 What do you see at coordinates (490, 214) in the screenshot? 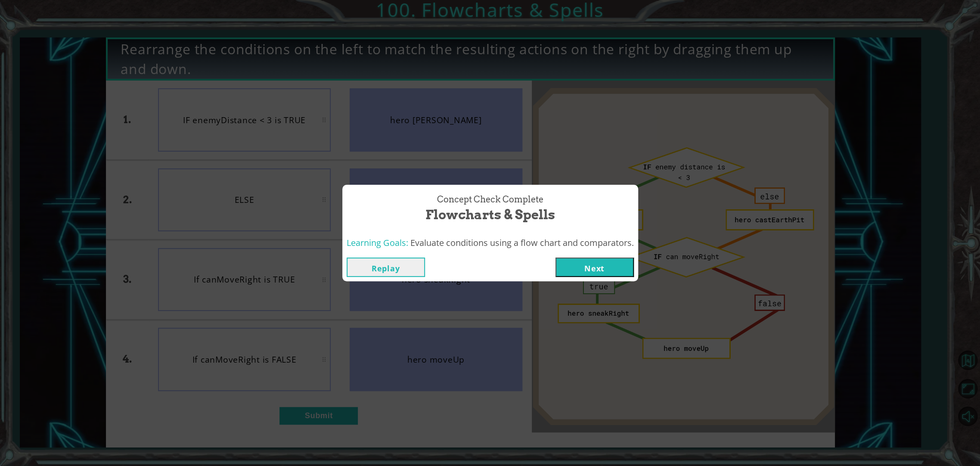
I see `span: Flowcharts & Spells` at bounding box center [490, 214].